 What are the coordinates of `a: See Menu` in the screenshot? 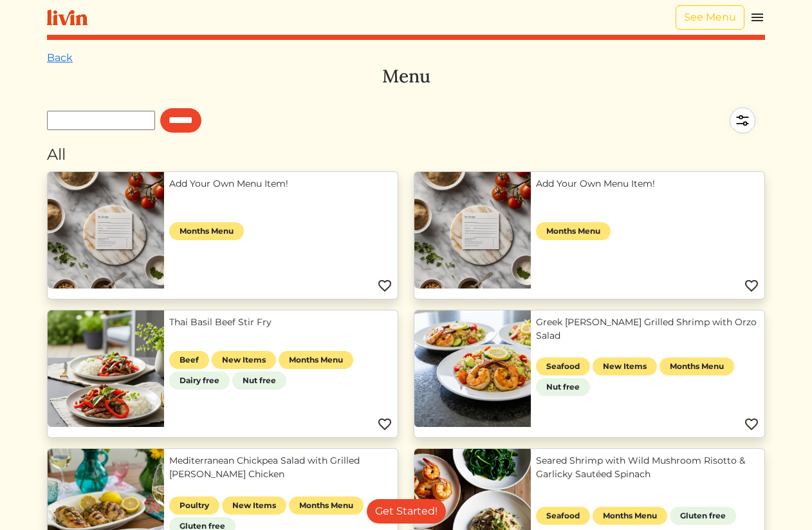 It's located at (710, 17).